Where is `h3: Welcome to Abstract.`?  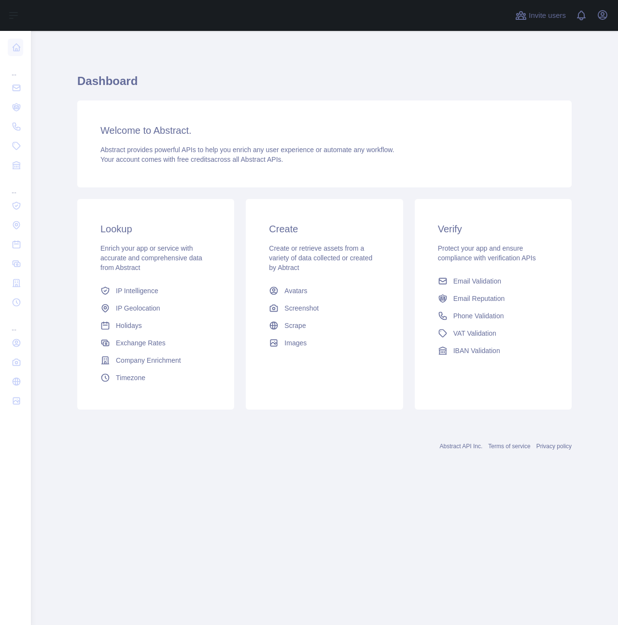
h3: Welcome to Abstract. is located at coordinates (325, 130).